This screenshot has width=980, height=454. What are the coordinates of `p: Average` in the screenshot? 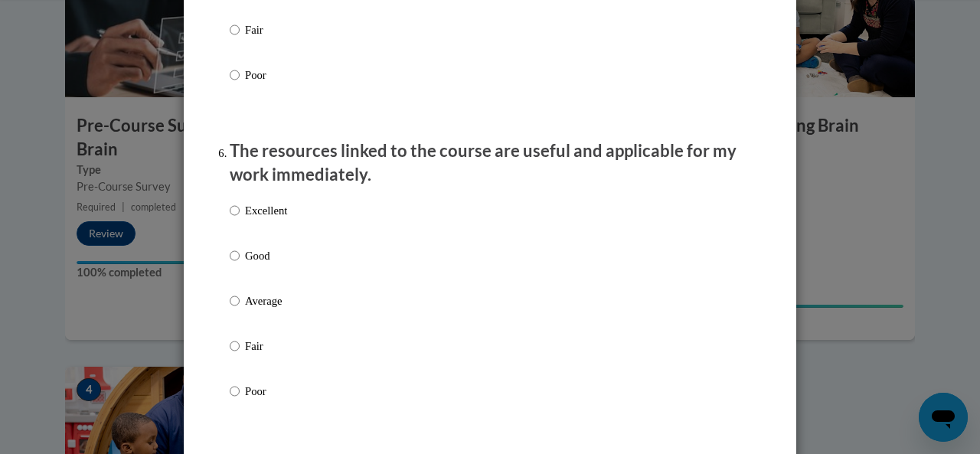 It's located at (266, 301).